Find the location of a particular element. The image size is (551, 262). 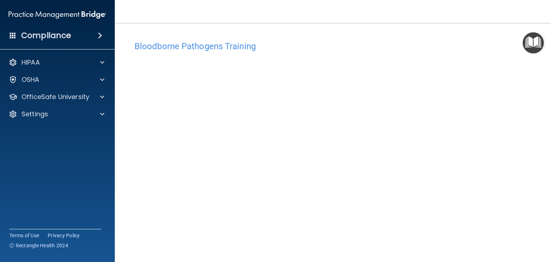

img: PMB logo is located at coordinates (57, 15).